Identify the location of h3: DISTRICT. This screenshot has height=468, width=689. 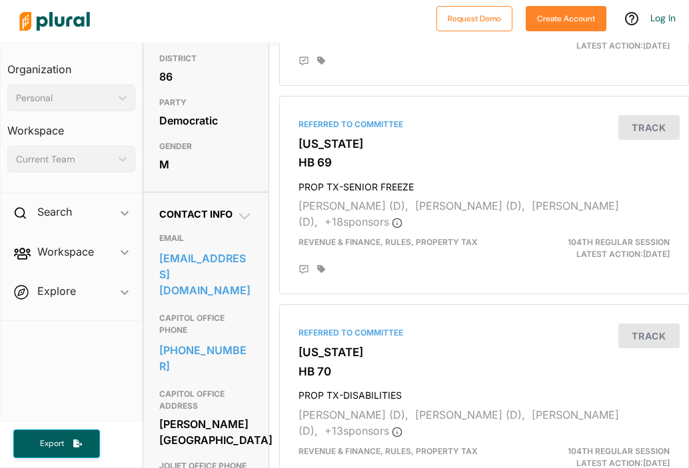
(206, 59).